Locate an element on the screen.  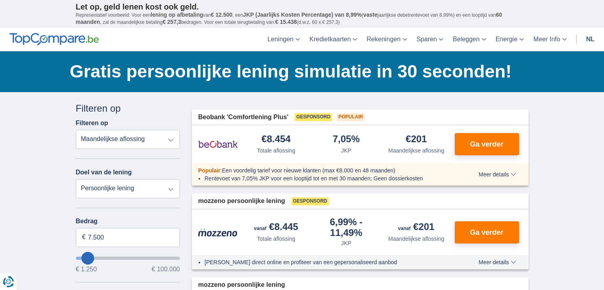
span: € 100.000 is located at coordinates (166, 269).